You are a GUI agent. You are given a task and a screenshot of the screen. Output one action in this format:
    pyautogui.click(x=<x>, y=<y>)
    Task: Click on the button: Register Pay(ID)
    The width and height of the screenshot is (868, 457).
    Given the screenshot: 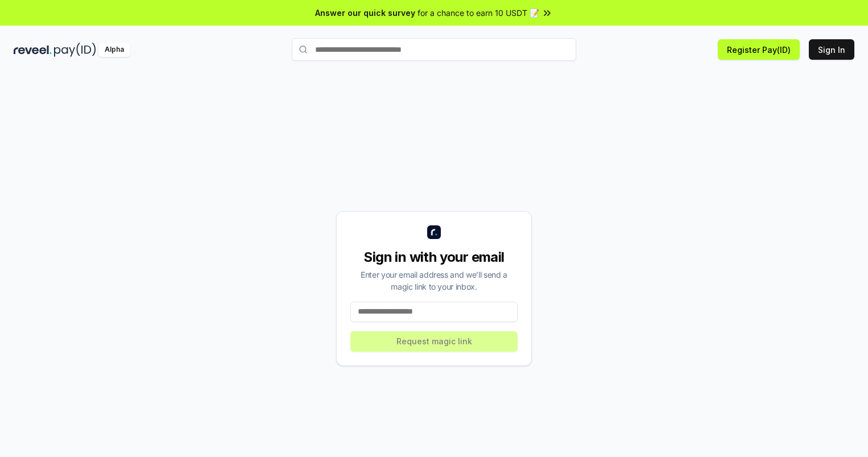 What is the action you would take?
    pyautogui.click(x=759, y=50)
    